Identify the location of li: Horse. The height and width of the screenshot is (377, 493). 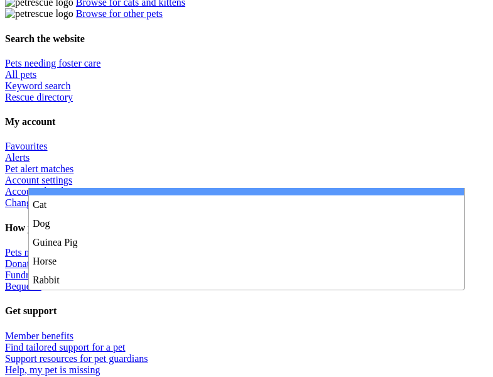
(246, 261).